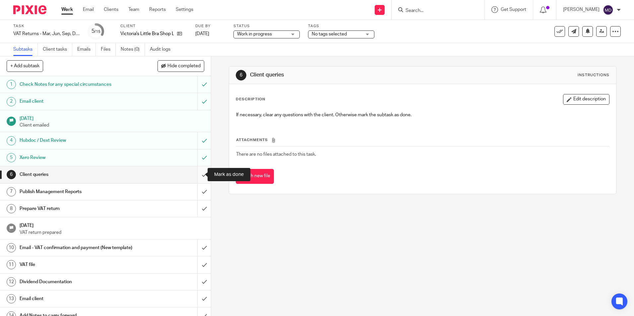 The height and width of the screenshot is (316, 634). What do you see at coordinates (184, 66) in the screenshot?
I see `span: Hide completed` at bounding box center [184, 66].